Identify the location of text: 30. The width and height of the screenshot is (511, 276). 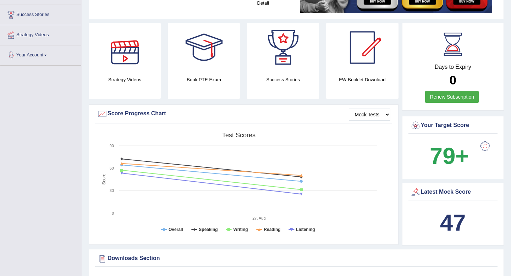
(112, 190).